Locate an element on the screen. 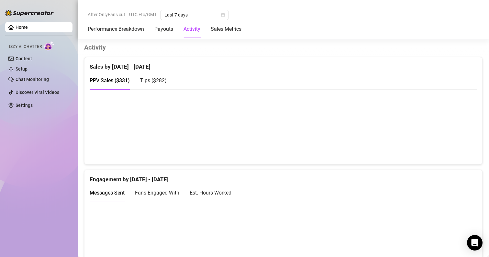  a: Settings is located at coordinates (24, 105).